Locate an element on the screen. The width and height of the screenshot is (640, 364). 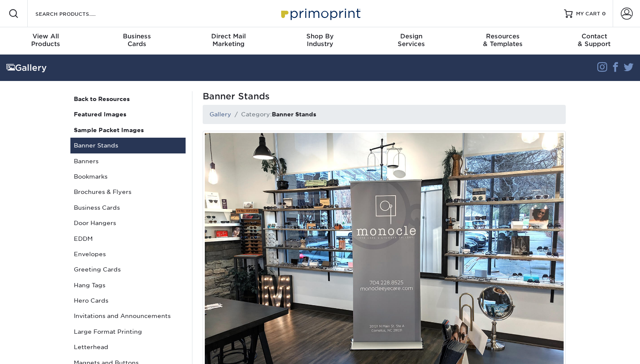
span: MY CART is located at coordinates (588, 13).